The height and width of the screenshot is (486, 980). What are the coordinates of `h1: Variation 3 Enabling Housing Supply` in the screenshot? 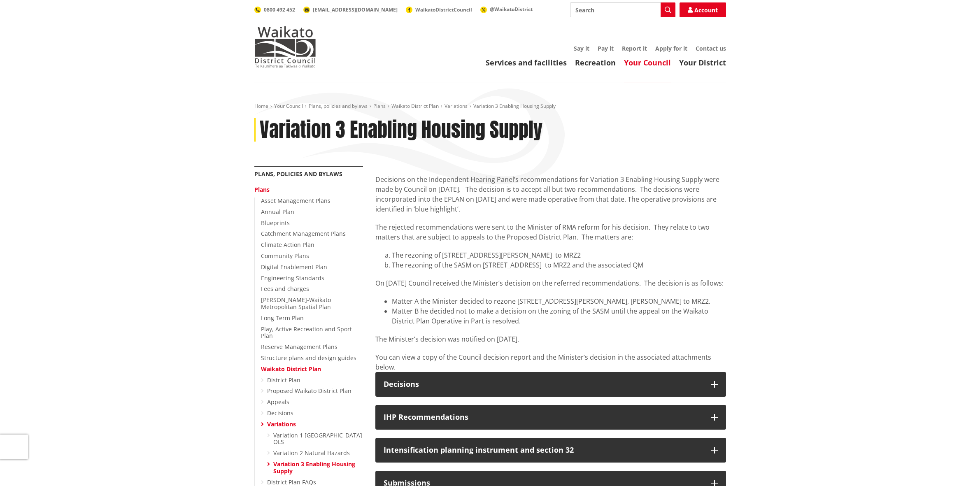 It's located at (401, 130).